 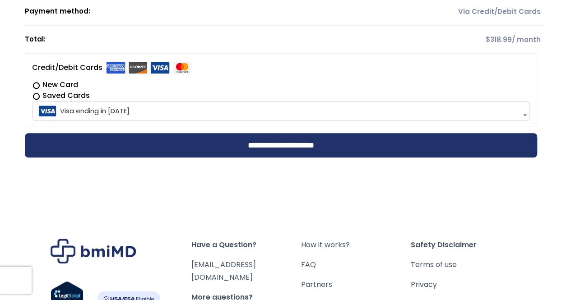 I want to click on a: Terms of use, so click(x=466, y=265).